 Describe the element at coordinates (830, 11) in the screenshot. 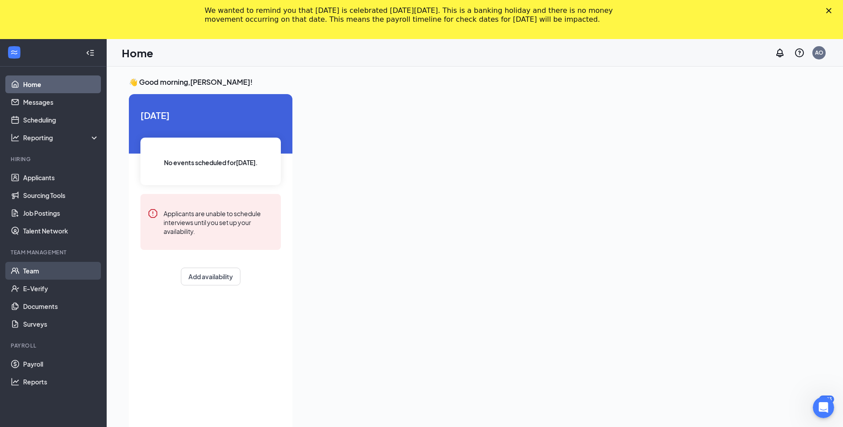

I see `div: Close` at that location.